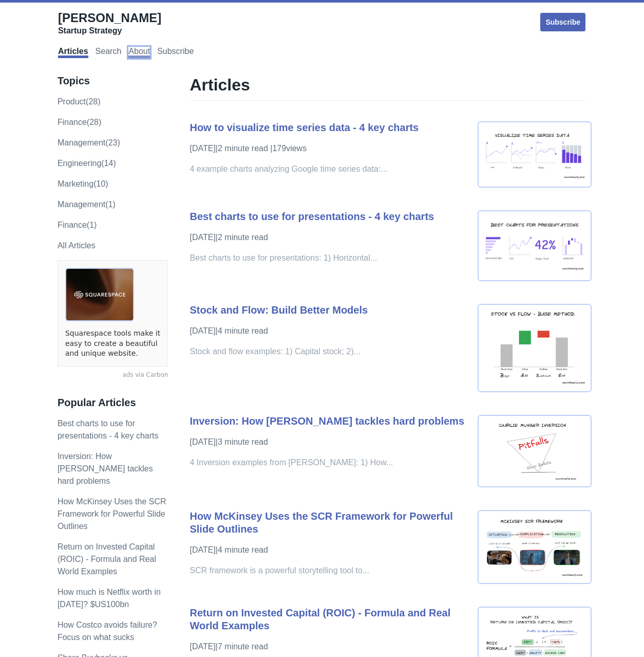 The width and height of the screenshot is (644, 657). What do you see at coordinates (535, 154) in the screenshot?
I see `img: time-series` at bounding box center [535, 154].